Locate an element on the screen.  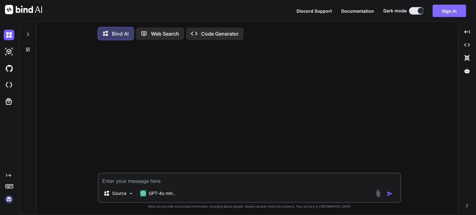
button: Sign in is located at coordinates (449, 11).